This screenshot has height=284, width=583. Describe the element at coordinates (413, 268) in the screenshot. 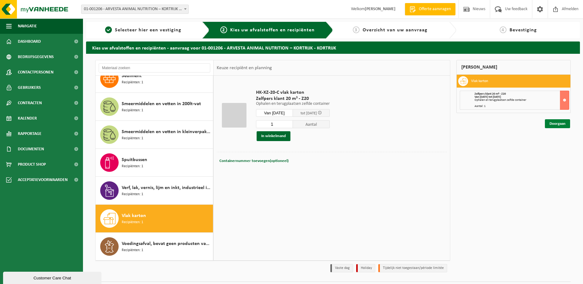

I see `li: Tijdelijk niet toegestaan/période limitée` at that location.